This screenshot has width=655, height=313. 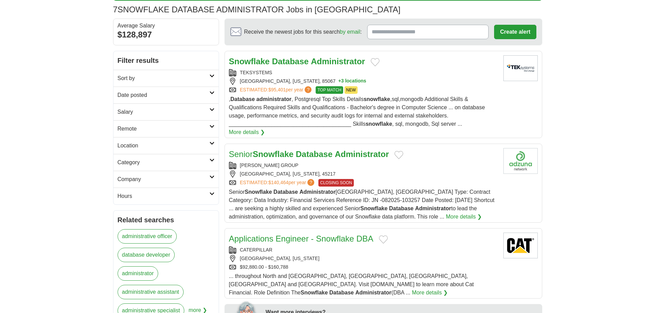 I want to click on img: Eliassen Group logo, so click(x=521, y=161).